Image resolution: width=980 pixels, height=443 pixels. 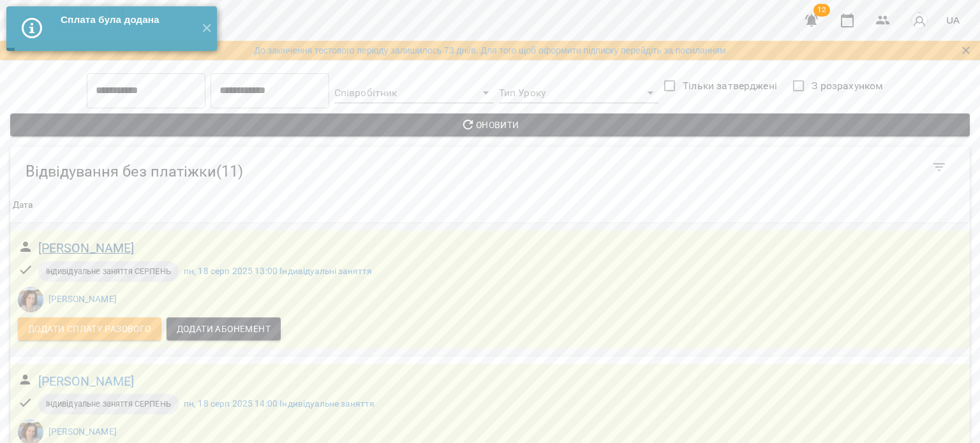 I want to click on span: З розрахунком, so click(x=847, y=86).